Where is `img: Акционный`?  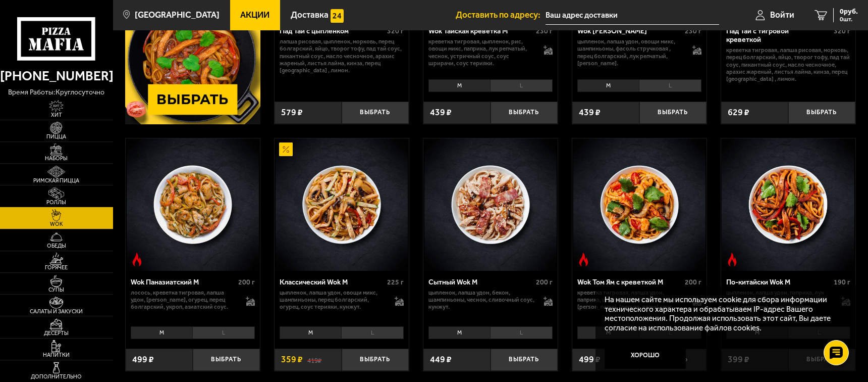 img: Акционный is located at coordinates (286, 149).